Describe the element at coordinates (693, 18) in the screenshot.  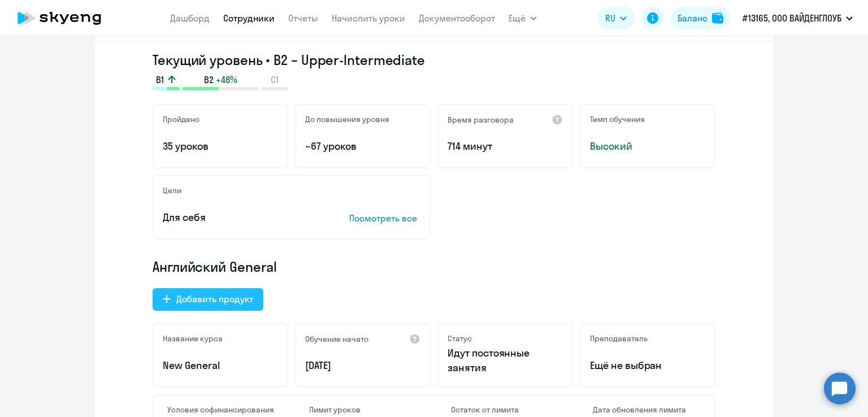
I see `div: Баланс` at that location.